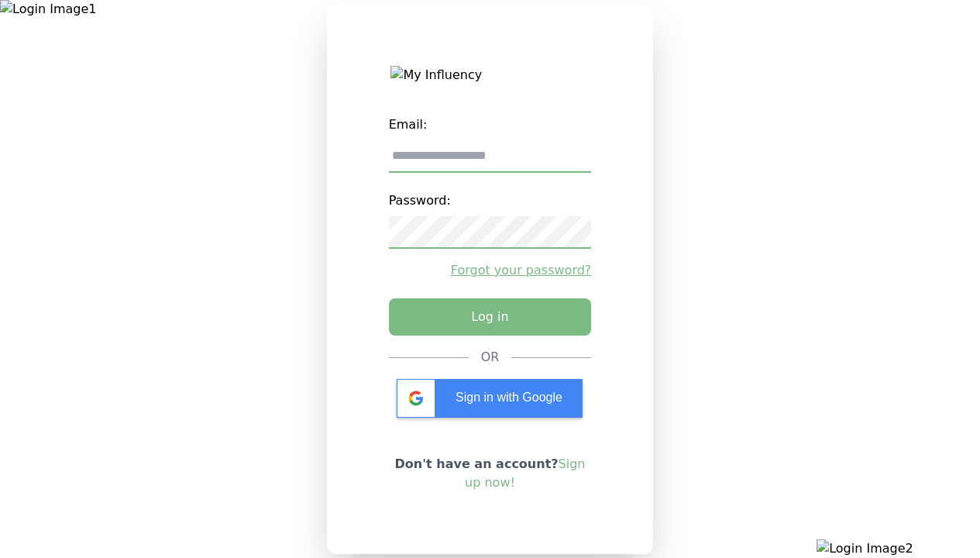 The image size is (980, 558). Describe the element at coordinates (491, 270) in the screenshot. I see `a: Forgot your password?` at that location.